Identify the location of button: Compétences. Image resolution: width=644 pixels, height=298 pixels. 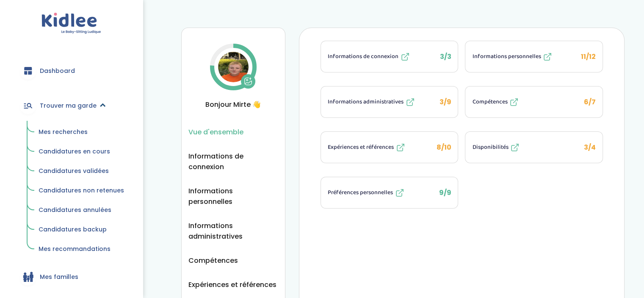
(213, 260).